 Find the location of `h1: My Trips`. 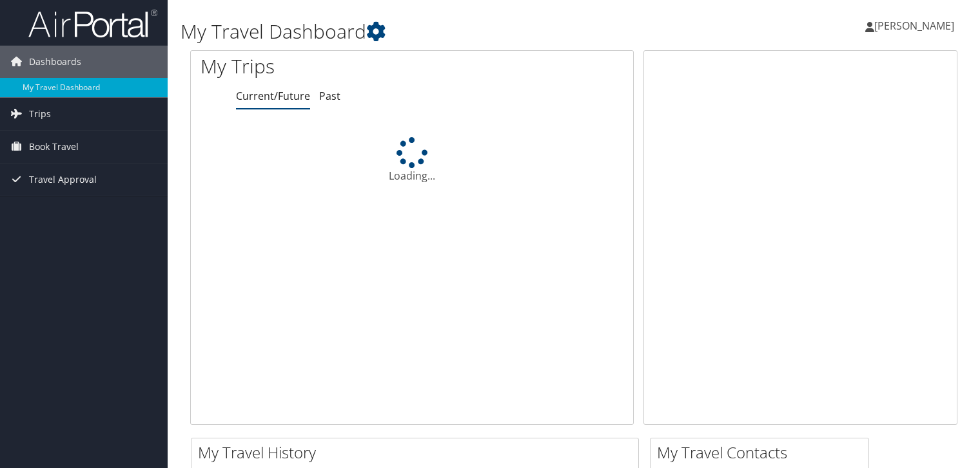

h1: My Trips is located at coordinates (320, 67).